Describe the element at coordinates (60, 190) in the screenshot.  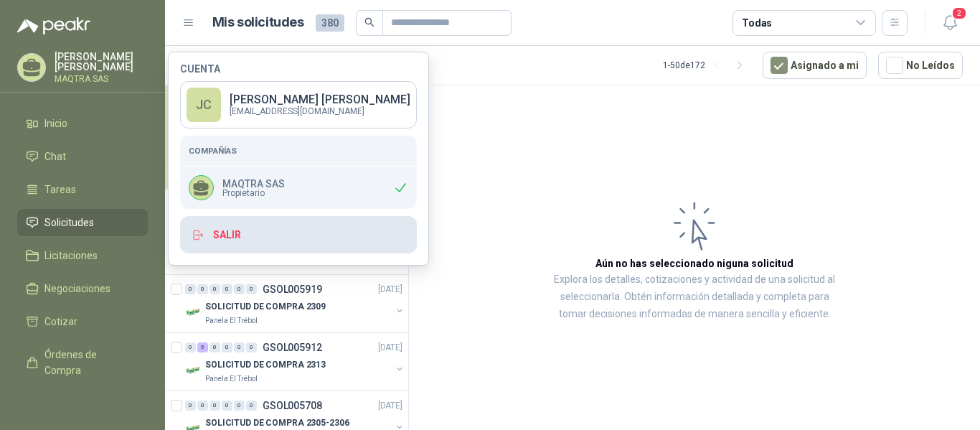
I see `span: Tareas` at that location.